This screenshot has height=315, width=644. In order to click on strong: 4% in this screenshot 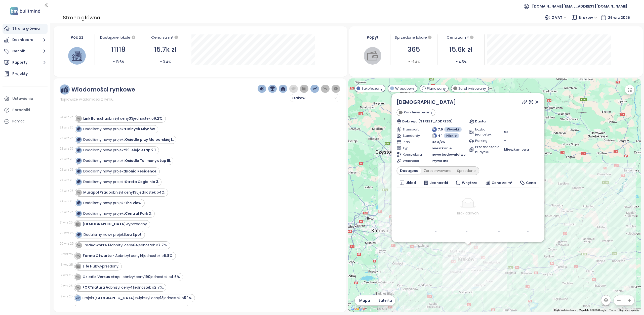, I will do `click(162, 192)`.